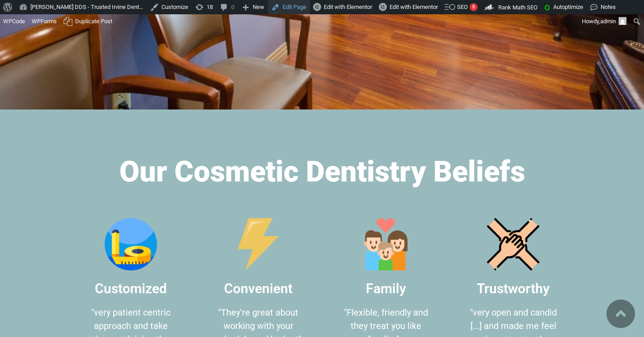 Image resolution: width=644 pixels, height=337 pixels. Describe the element at coordinates (93, 21) in the screenshot. I see `span: Duplicate Post` at that location.